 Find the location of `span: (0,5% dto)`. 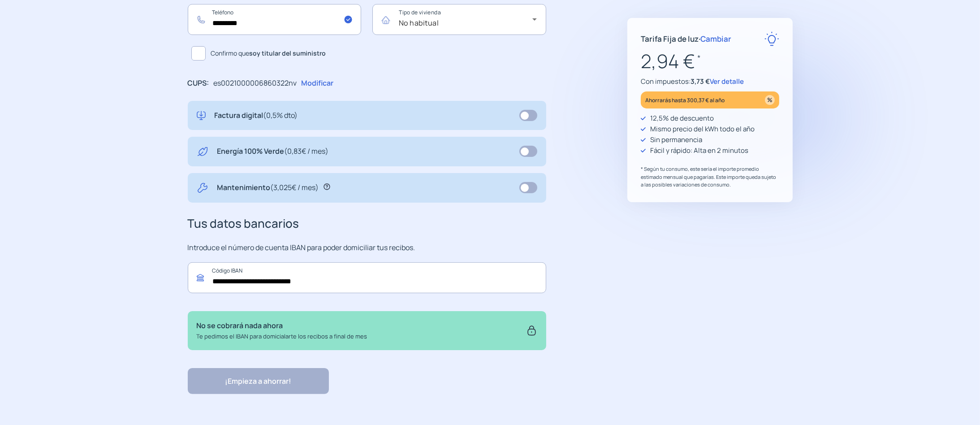

span: (0,5% dto) is located at coordinates (280, 115).